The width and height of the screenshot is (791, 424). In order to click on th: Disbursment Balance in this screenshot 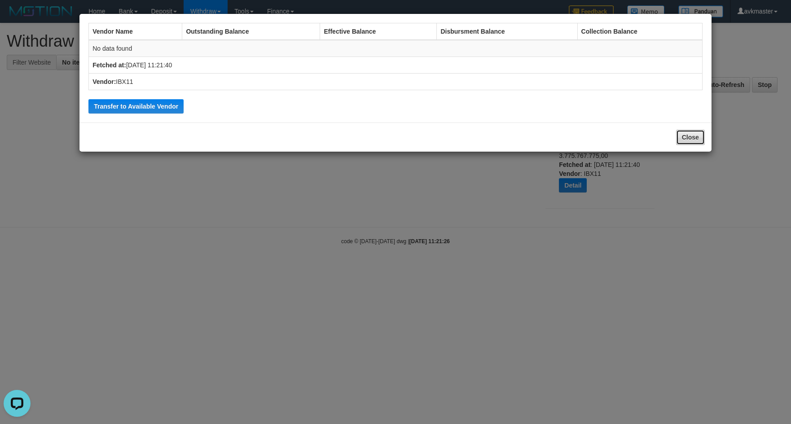, I will do `click(507, 32)`.